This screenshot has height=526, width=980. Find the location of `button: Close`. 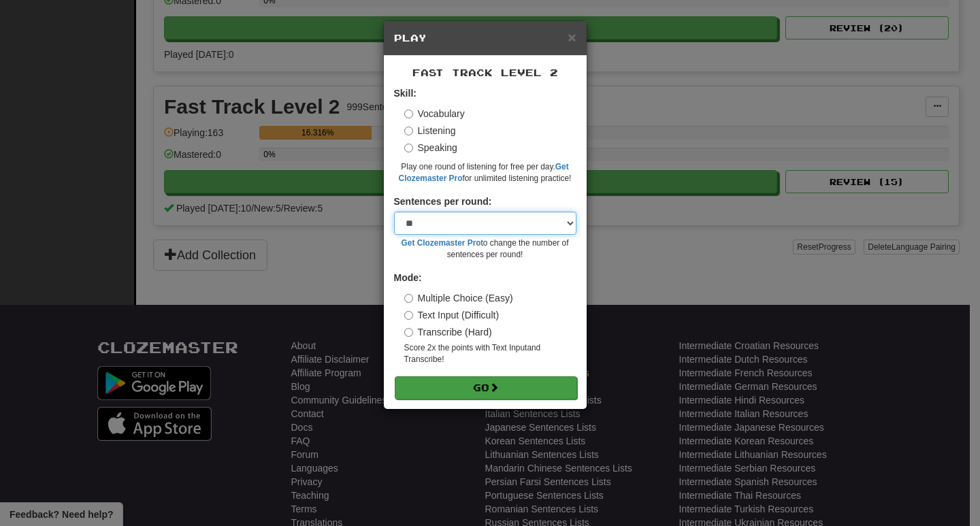

button: Close is located at coordinates (571, 37).